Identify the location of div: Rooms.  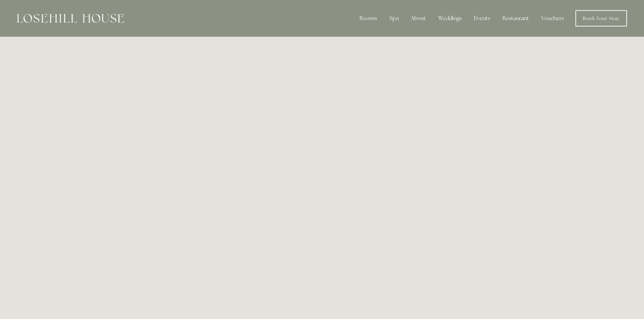
(368, 18).